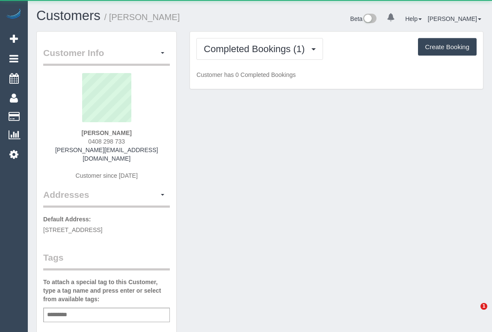 The image size is (492, 332). What do you see at coordinates (68, 15) in the screenshot?
I see `a: Customers` at bounding box center [68, 15].